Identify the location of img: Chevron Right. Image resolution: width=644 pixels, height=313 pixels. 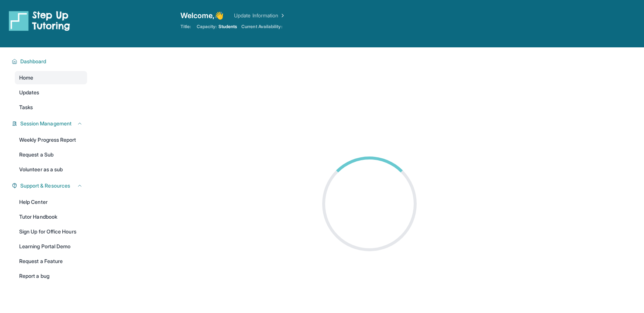
(282, 16).